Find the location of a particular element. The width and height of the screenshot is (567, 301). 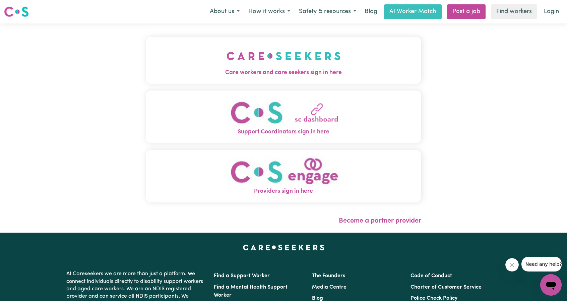

button: How it works is located at coordinates (269, 12).